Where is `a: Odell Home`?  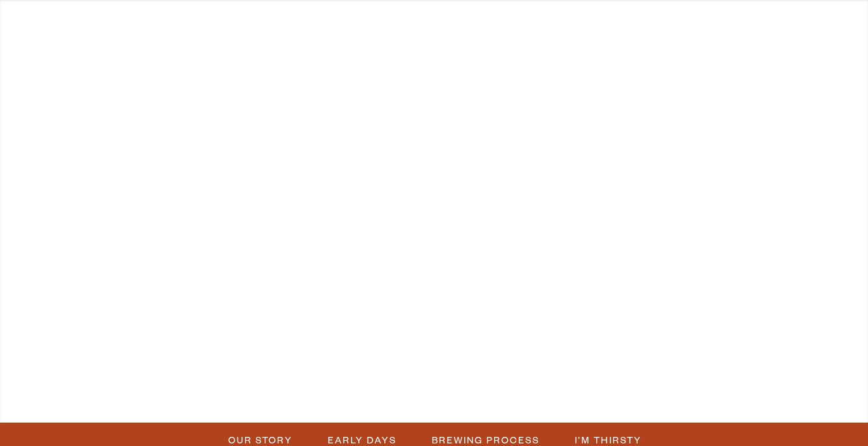 a: Odell Home is located at coordinates (450, 23).